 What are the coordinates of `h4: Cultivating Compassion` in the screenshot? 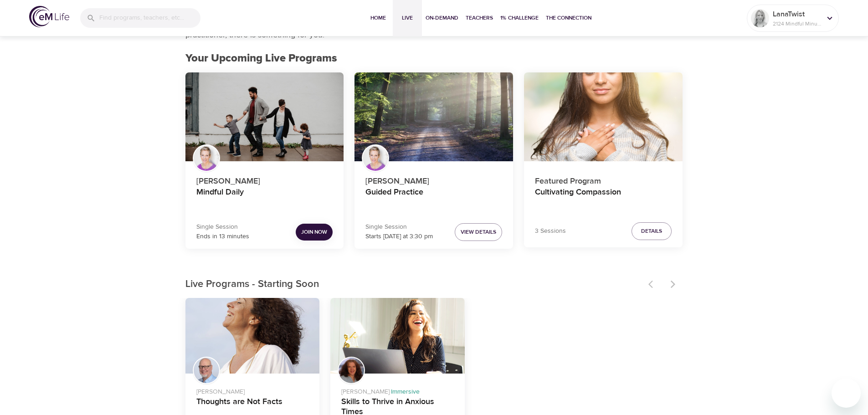 It's located at (603, 198).